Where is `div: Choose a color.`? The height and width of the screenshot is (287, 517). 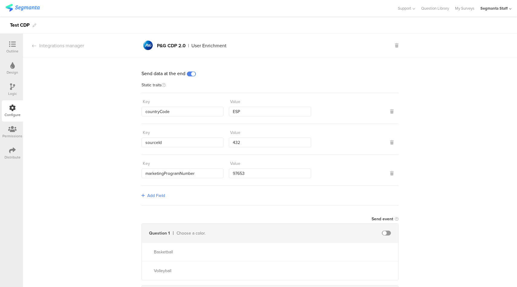
div: Choose a color. is located at coordinates (231, 233).